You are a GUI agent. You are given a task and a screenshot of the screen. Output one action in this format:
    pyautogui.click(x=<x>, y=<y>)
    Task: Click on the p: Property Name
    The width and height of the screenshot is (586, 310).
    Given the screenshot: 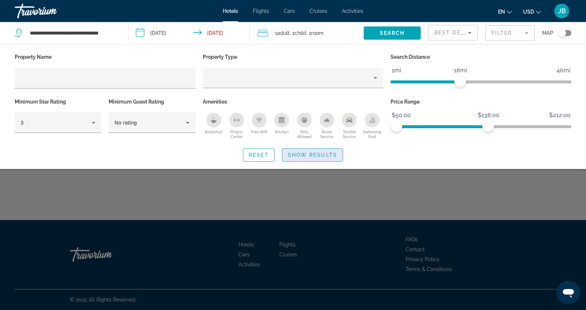 What is the action you would take?
    pyautogui.click(x=105, y=57)
    